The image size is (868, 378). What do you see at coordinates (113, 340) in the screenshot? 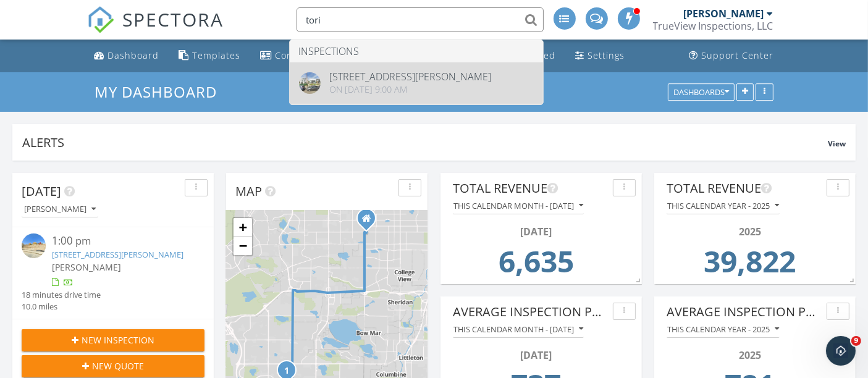
I see `button: New Inspection` at bounding box center [113, 340].